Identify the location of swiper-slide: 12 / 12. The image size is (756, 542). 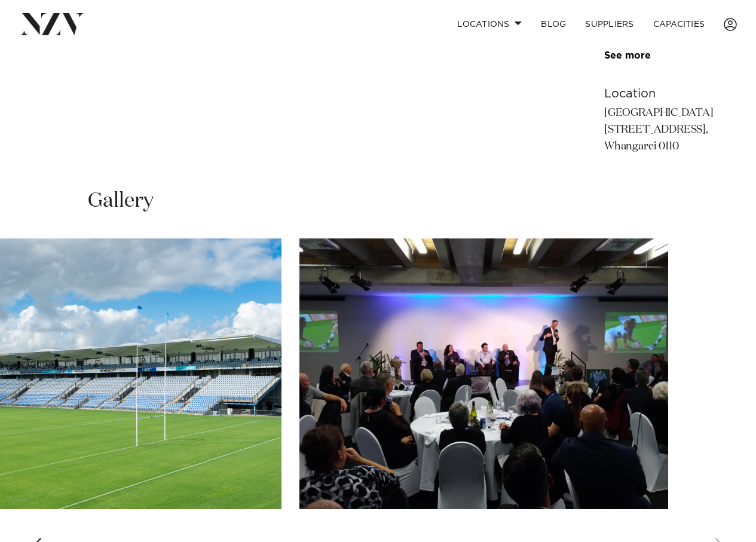
(483, 374).